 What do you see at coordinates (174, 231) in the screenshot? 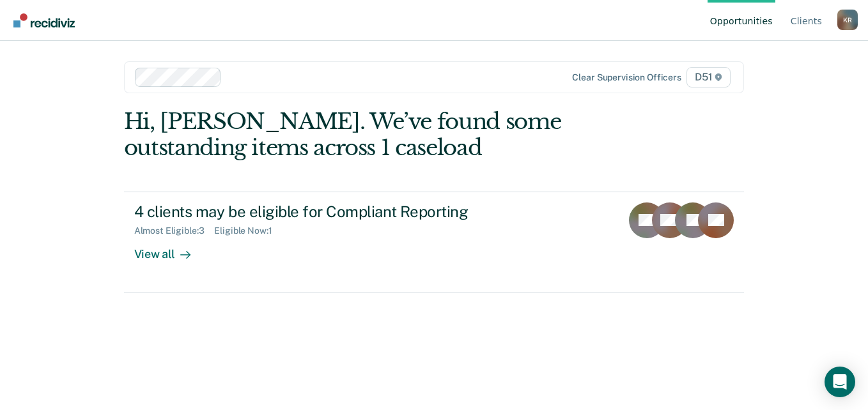
I see `div: Almost Eligible : 3` at bounding box center [174, 231].